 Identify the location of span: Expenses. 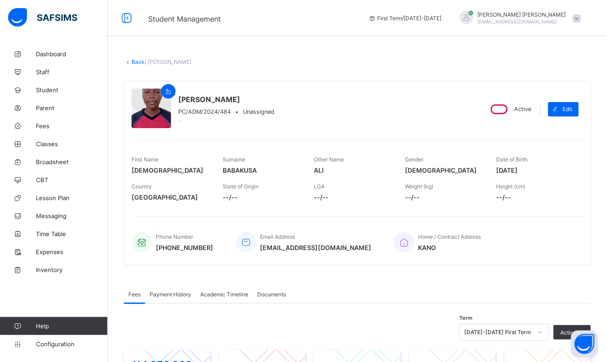
(72, 252).